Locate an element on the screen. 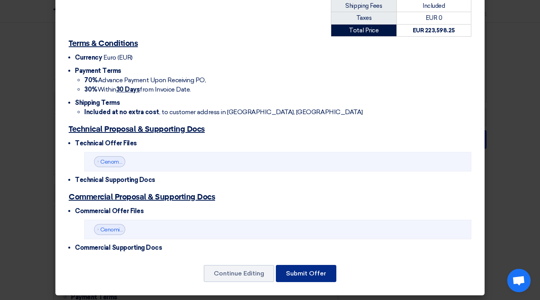  a: Cenomi_Presentation_1755631551128.pdf is located at coordinates (151, 162).